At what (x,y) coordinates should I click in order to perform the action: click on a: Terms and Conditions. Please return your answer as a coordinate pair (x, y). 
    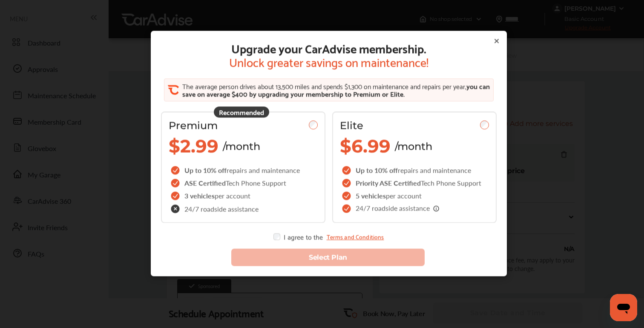
    Looking at the image, I should click on (355, 237).